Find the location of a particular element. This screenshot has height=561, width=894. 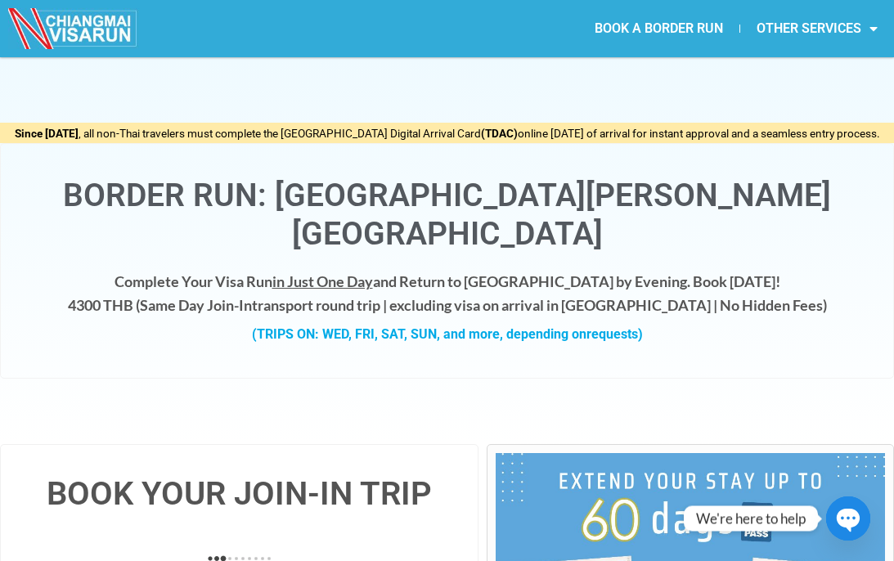

strong: (TRIPS ON: WED, FRI, SAT, SUN, and more, depending on is located at coordinates (448, 334).